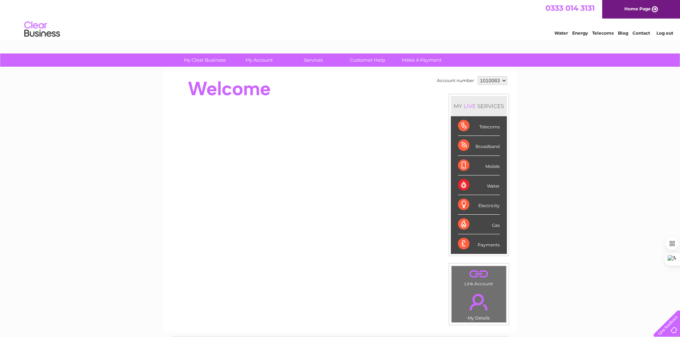 Image resolution: width=680 pixels, height=337 pixels. I want to click on a: Make A Payment, so click(421, 60).